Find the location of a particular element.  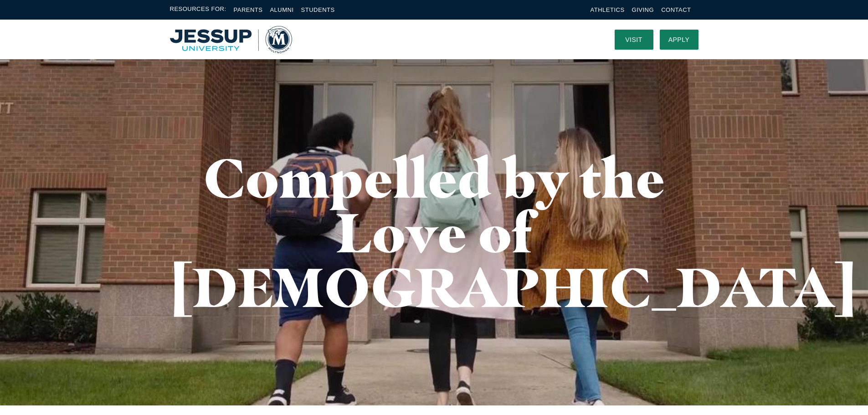

a: Students is located at coordinates (318, 10).